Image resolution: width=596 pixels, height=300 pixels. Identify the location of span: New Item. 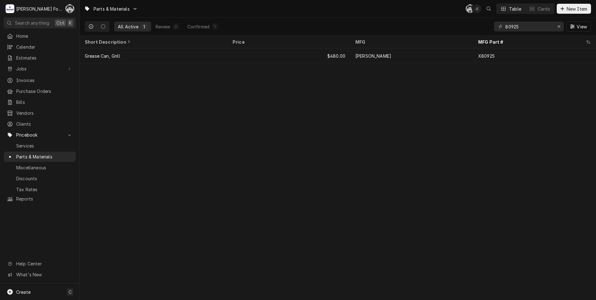
(577, 9).